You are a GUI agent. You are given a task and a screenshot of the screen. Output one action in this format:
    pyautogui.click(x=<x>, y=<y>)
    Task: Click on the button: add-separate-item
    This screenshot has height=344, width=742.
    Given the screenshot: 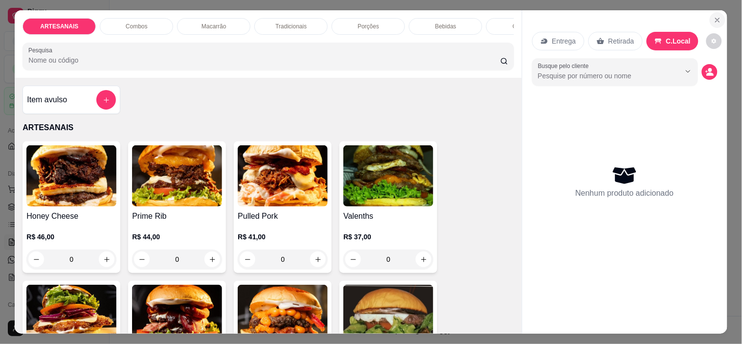 What is the action you would take?
    pyautogui.click(x=106, y=100)
    